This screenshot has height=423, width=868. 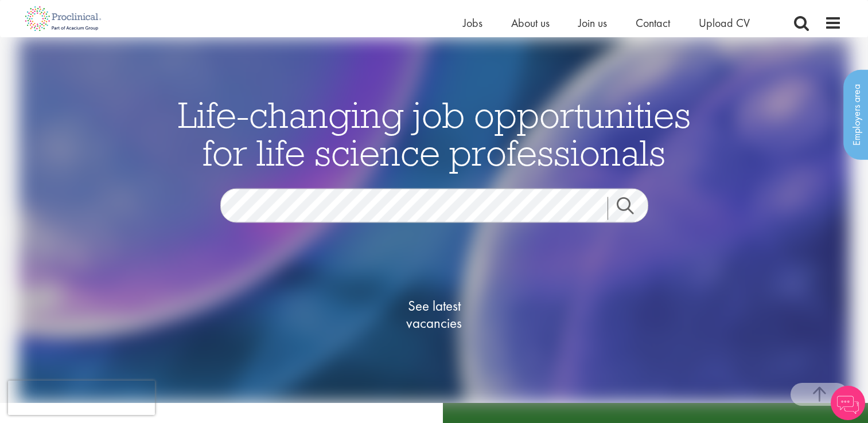 I want to click on span: About us, so click(x=530, y=23).